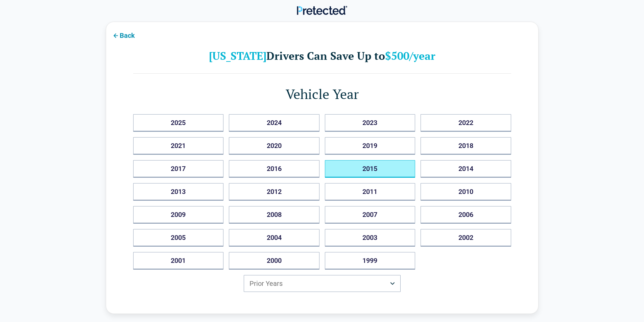 The height and width of the screenshot is (322, 644). I want to click on button: 2024, so click(274, 123).